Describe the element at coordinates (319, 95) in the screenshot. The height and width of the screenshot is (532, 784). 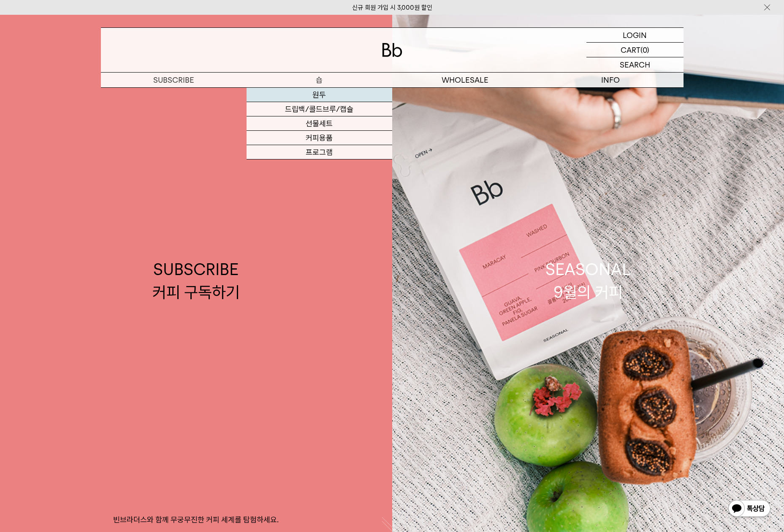
I see `a: 원두` at that location.